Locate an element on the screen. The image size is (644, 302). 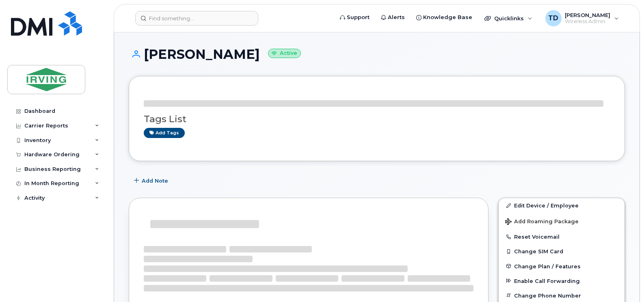
button: Change Plan / Features is located at coordinates (562, 267).